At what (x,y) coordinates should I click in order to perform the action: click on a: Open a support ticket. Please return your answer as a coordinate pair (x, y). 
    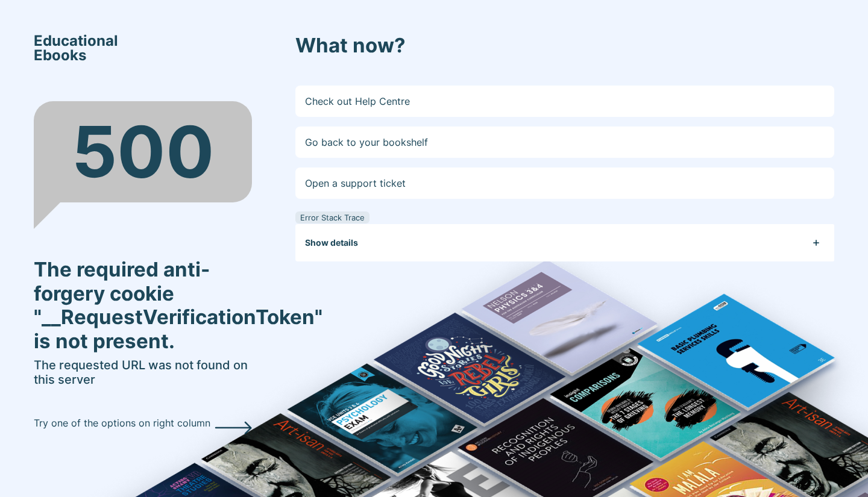
    Looking at the image, I should click on (565, 183).